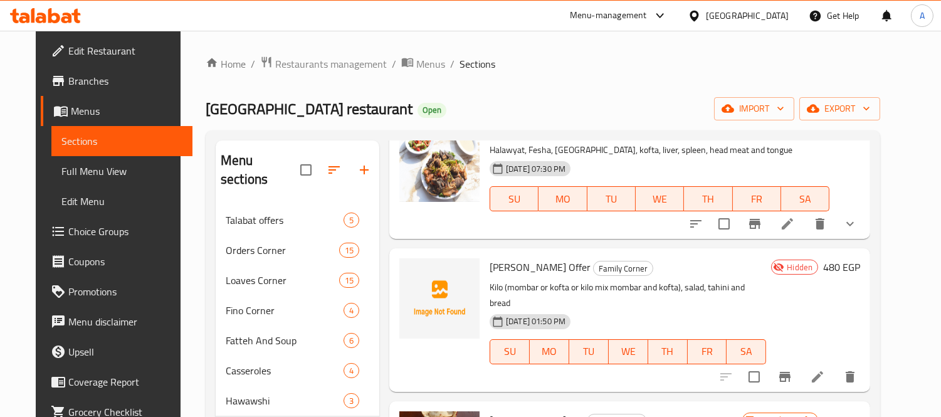  Describe the element at coordinates (297, 401) in the screenshot. I see `div: Hawawshi3` at that location.